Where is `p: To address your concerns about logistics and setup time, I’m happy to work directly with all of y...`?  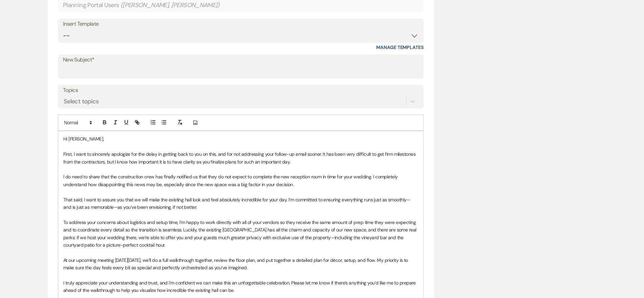 p: To address your concerns about logistics and setup time, I’m happy to work directly with all of y... is located at coordinates (241, 234).